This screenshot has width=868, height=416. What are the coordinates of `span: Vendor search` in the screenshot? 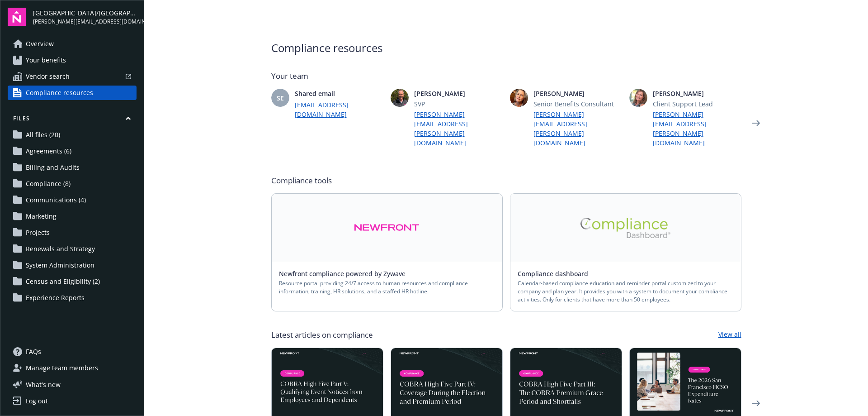 It's located at (47, 77).